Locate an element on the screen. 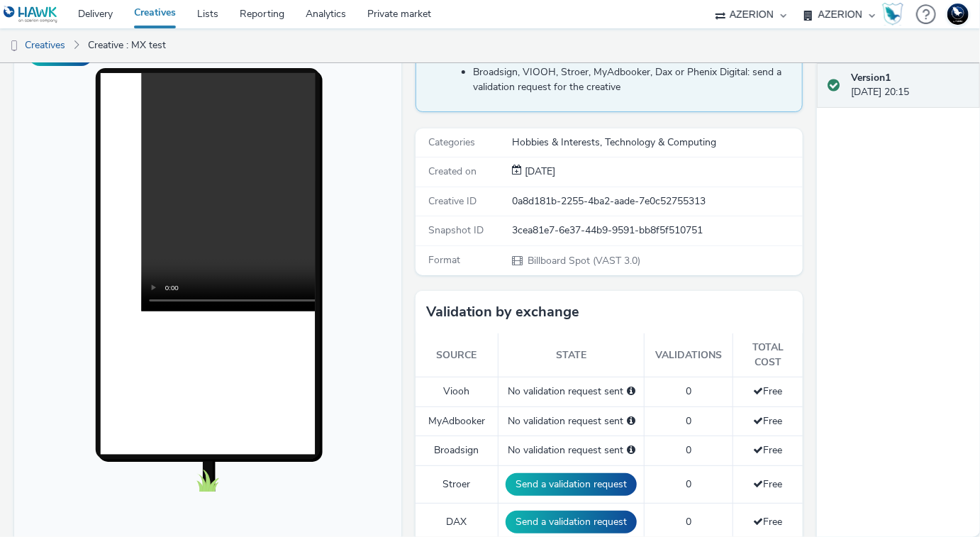 This screenshot has height=537, width=980. div: Hawk Academy is located at coordinates (892, 14).